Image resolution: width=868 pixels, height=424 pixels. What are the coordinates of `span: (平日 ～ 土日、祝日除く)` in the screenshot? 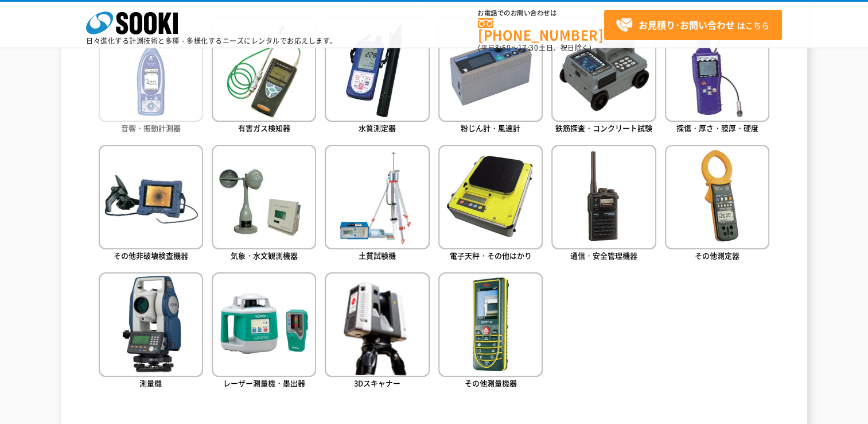 It's located at (534, 48).